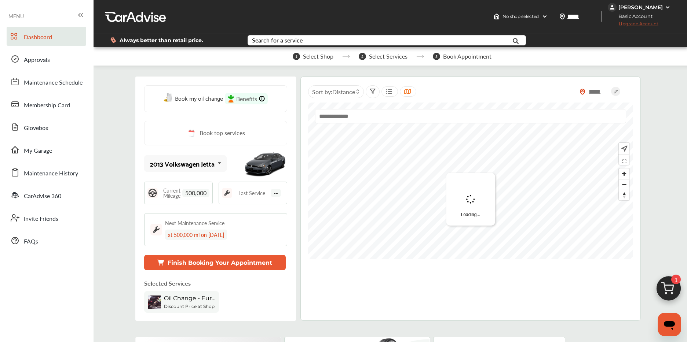 This screenshot has width=687, height=342. Describe the element at coordinates (601, 16) in the screenshot. I see `img: header-divider.bc55588e.svg` at that location.